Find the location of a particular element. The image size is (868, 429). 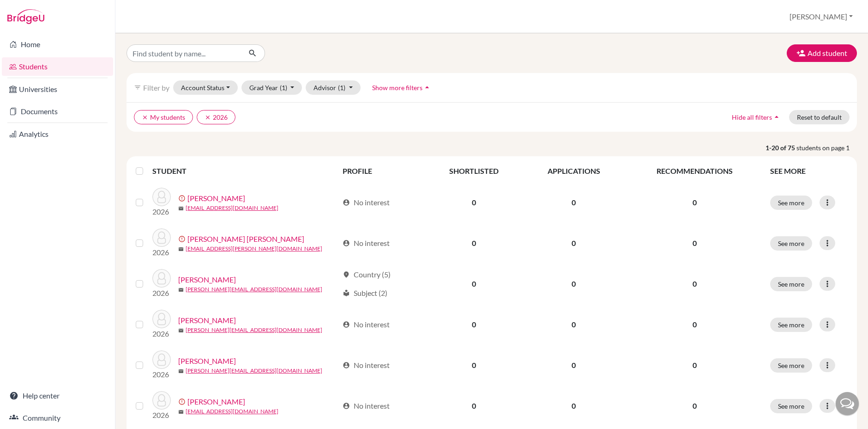

a: Universities is located at coordinates (58, 90).